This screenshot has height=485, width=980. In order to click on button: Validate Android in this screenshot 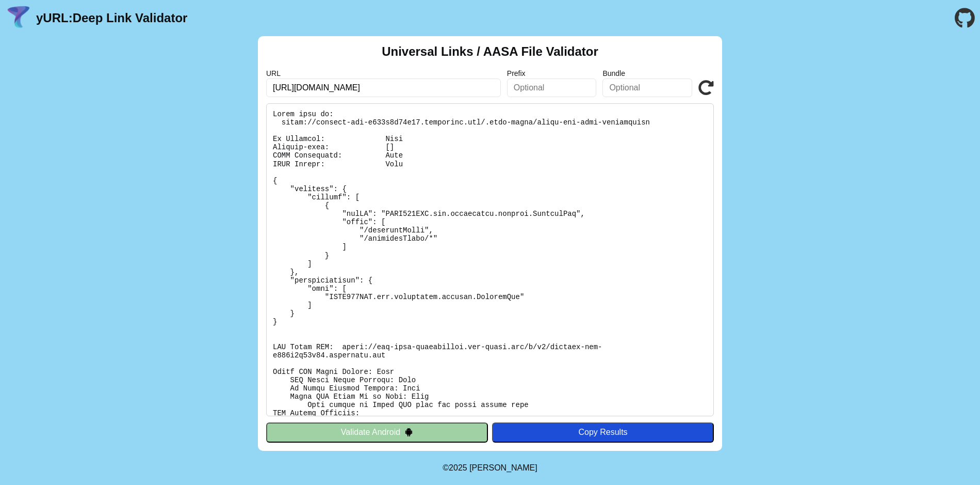, I will do `click(377, 432)`.